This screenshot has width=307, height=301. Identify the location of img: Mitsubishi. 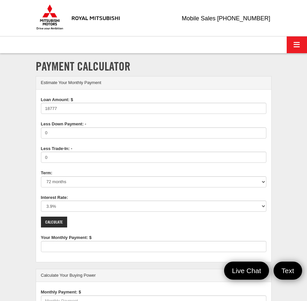
(50, 17).